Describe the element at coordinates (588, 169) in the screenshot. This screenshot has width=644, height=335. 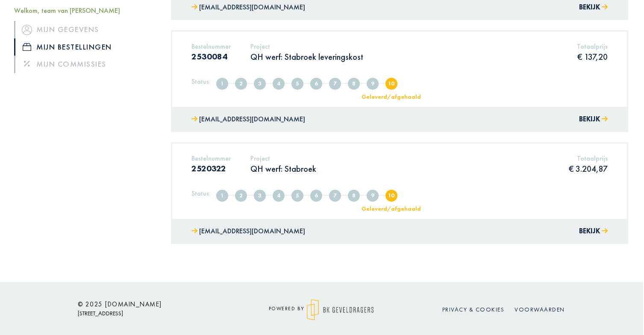
I see `p: € 3.204,87` at that location.